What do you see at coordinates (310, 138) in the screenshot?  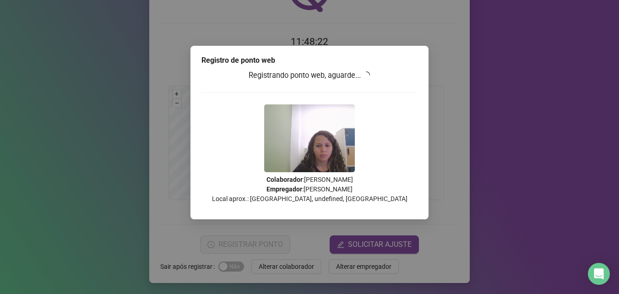 I see `img: 2Q==` at bounding box center [310, 138].